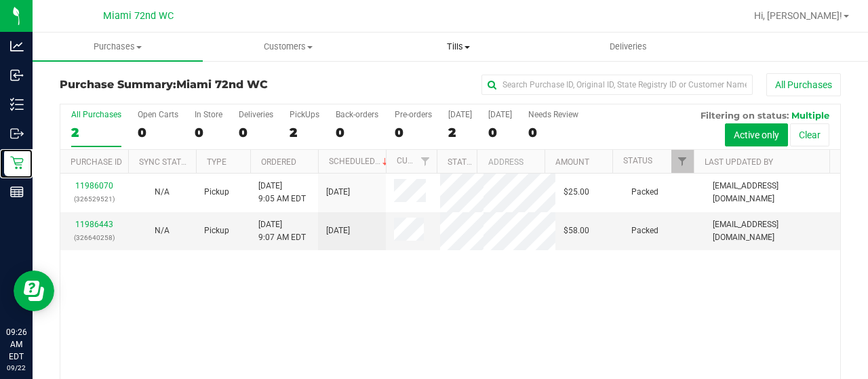  What do you see at coordinates (17, 46) in the screenshot?
I see `inline-svg: Analytics` at bounding box center [17, 46].